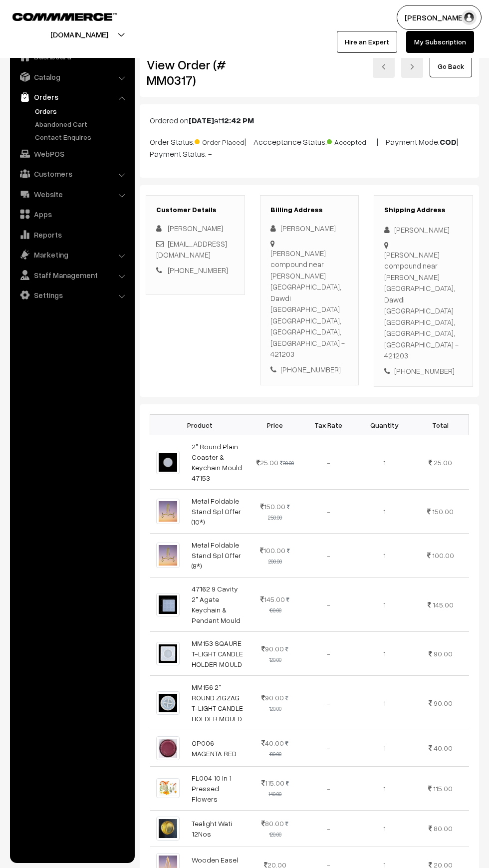  I want to click on a: Metal Foldable Stand Spl Offer (10*), so click(216, 511).